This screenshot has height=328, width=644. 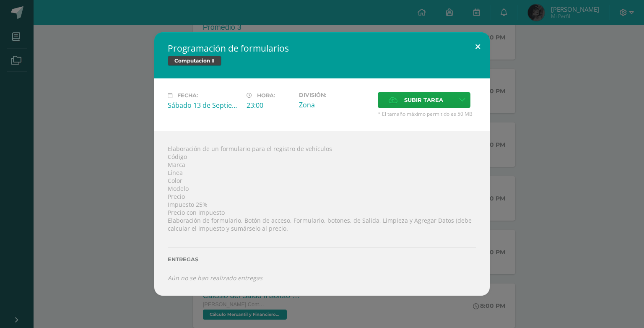 What do you see at coordinates (203, 106) in the screenshot?
I see `div: Sábado 13 de Septiembre` at bounding box center [203, 106].